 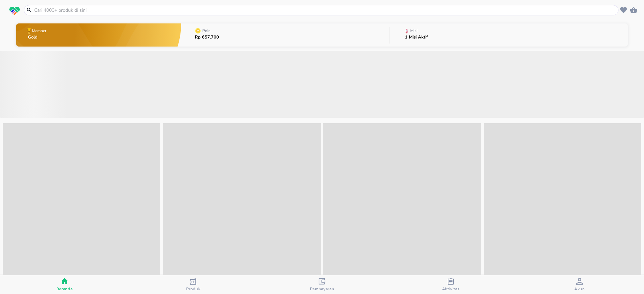 I want to click on button: Aktivitas, so click(x=450, y=285).